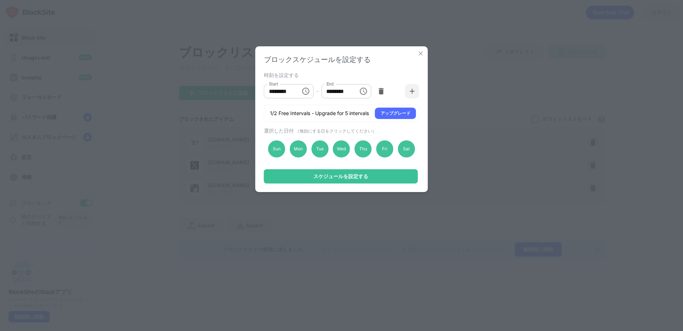 Image resolution: width=683 pixels, height=331 pixels. Describe the element at coordinates (421, 53) in the screenshot. I see `img: x-button.svg` at that location.